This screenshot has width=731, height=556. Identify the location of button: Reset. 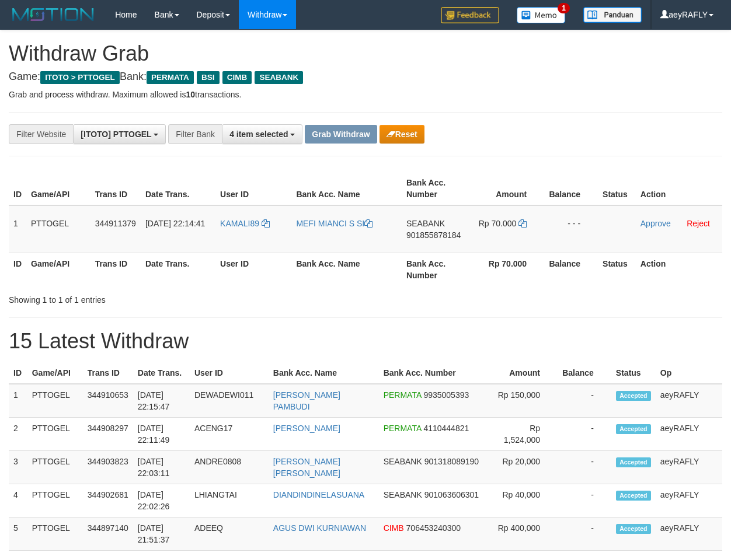
(402, 134).